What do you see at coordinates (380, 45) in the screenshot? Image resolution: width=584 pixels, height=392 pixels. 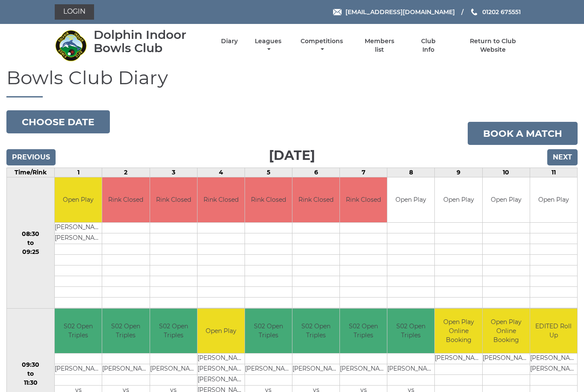 I see `a: Members list` at bounding box center [380, 45].